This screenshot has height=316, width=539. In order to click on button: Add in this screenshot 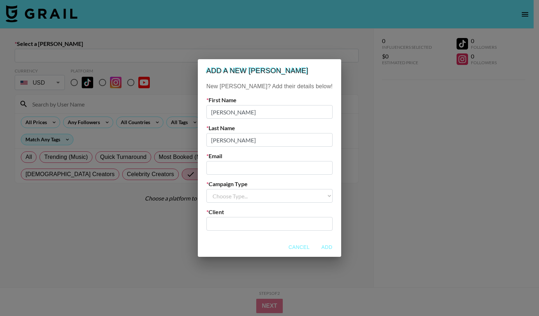, I will do `click(327, 247)`.